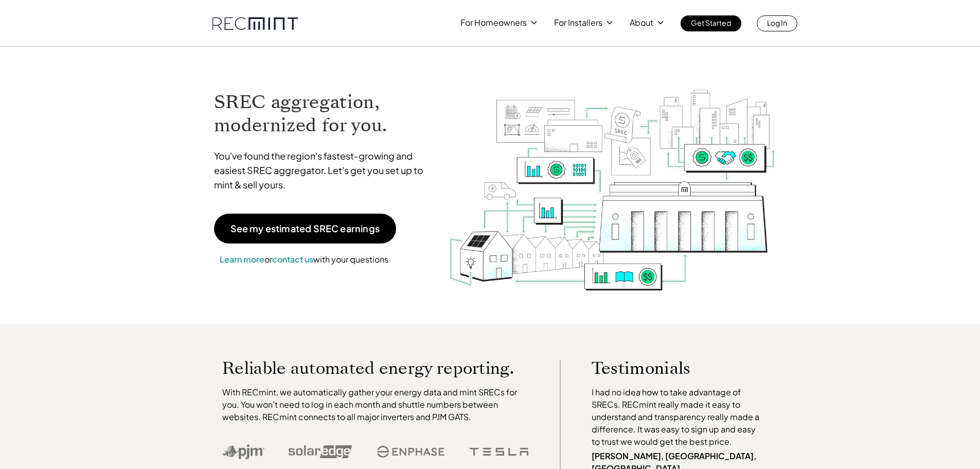 The width and height of the screenshot is (980, 469). I want to click on a: Learn more, so click(242, 259).